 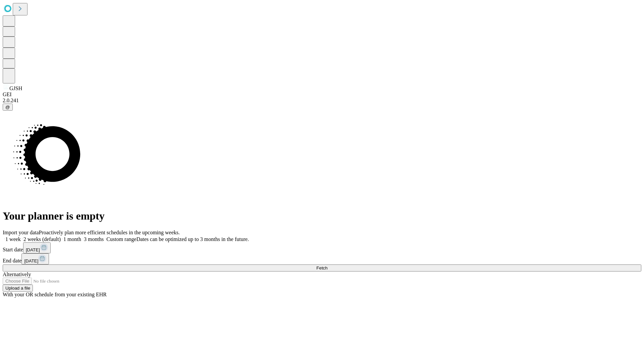 I want to click on span: Dates can be optimized up to 3 months in the future., so click(x=192, y=239).